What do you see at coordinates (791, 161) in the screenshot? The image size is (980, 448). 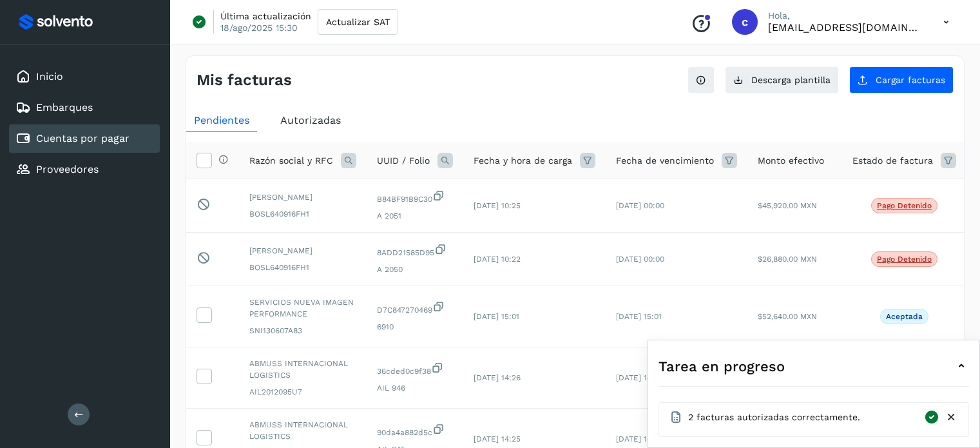 I see `span: Monto efectivo` at bounding box center [791, 161].